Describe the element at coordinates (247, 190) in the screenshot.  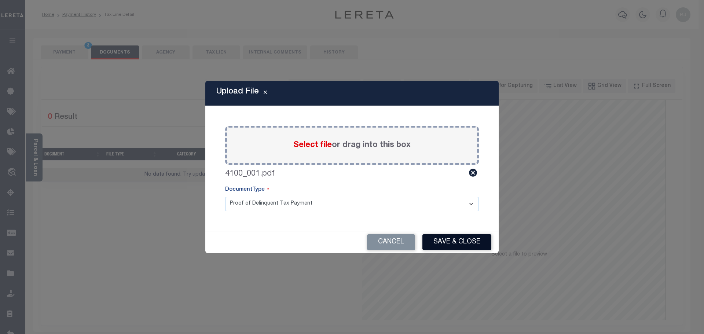
I see `label: DocumentType` at that location.